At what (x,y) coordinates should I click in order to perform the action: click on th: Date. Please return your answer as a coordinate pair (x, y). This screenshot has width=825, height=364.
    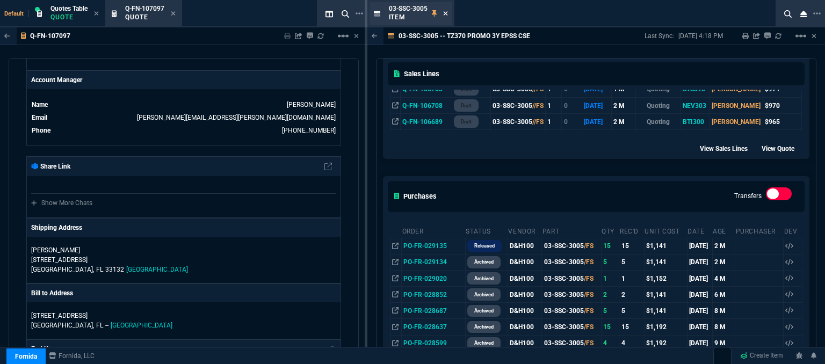
    Looking at the image, I should click on (699, 230).